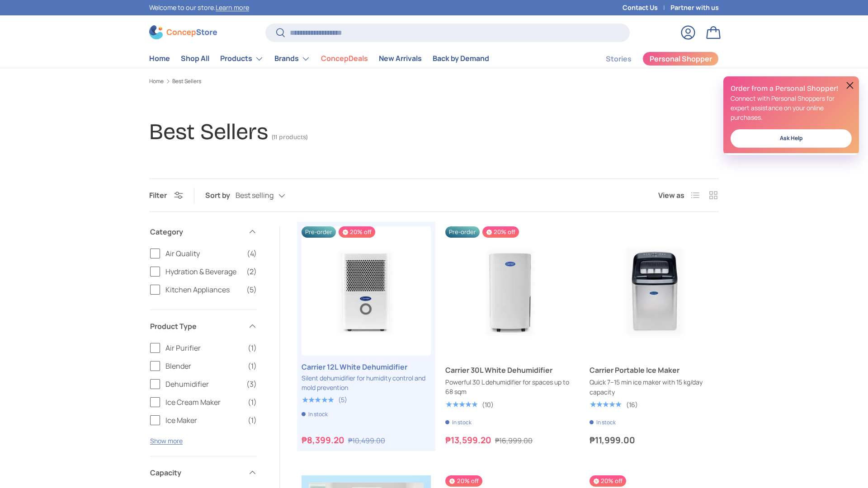 The width and height of the screenshot is (868, 488). I want to click on span: (4), so click(251, 254).